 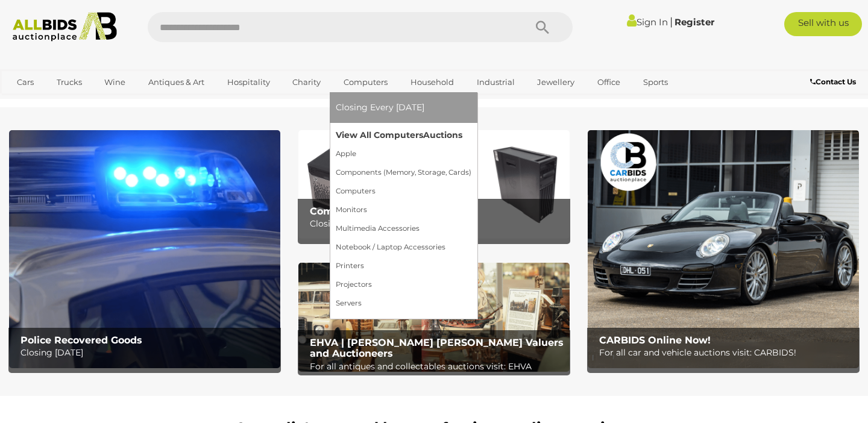 I want to click on a: Office, so click(x=609, y=82).